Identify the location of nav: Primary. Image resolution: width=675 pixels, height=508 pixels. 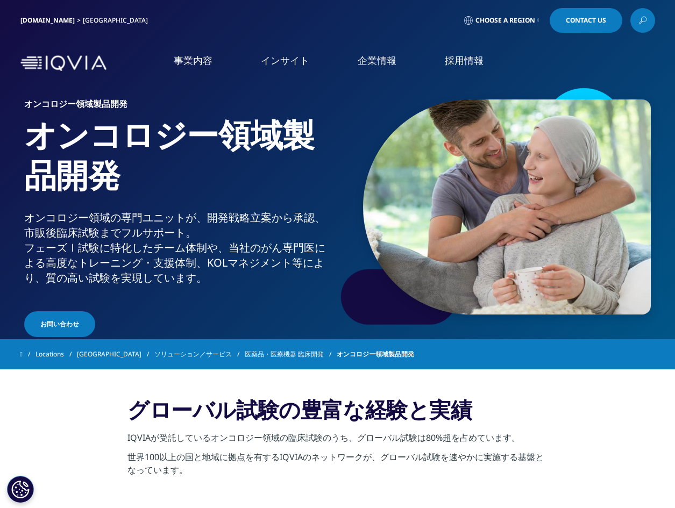
(383, 63).